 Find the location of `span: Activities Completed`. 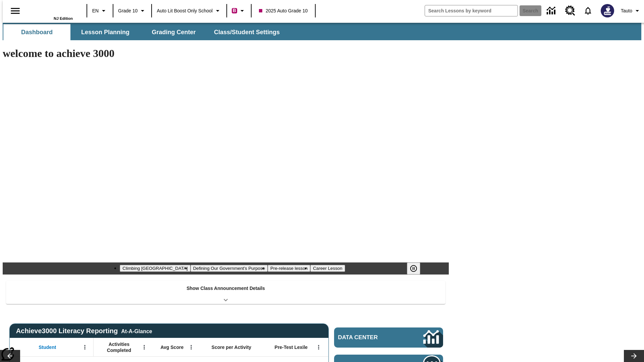

span: Activities Completed is located at coordinates (119, 347).